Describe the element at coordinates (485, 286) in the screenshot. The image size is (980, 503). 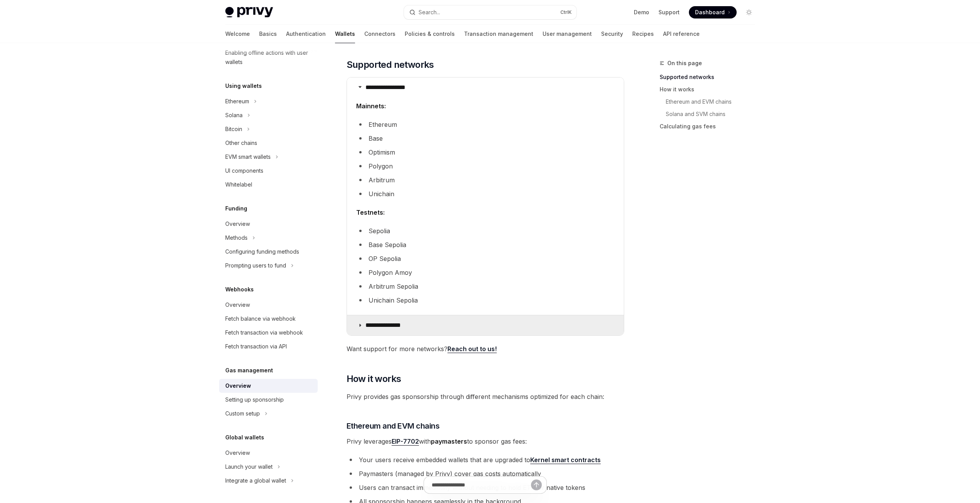
I see `li: Arbitrum Sepolia` at that location.